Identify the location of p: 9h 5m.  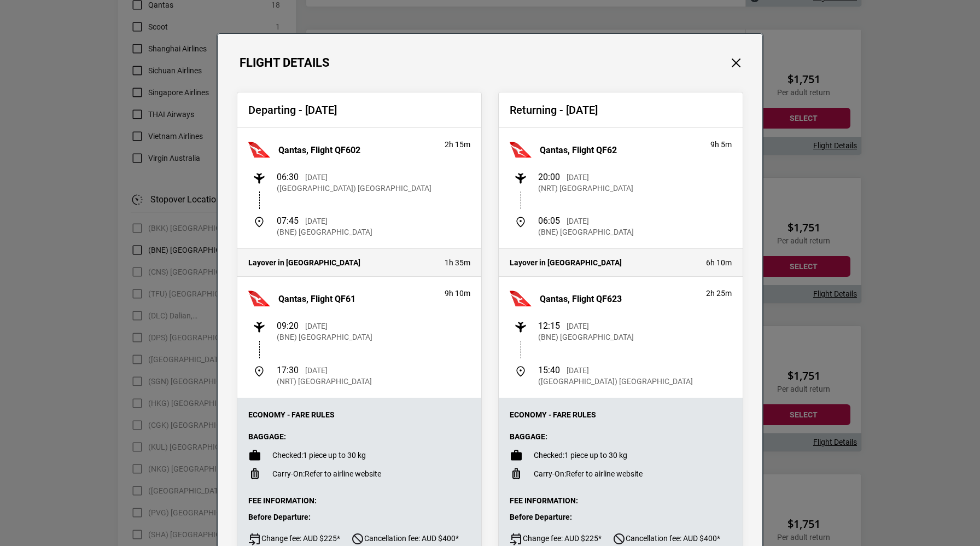
(721, 145).